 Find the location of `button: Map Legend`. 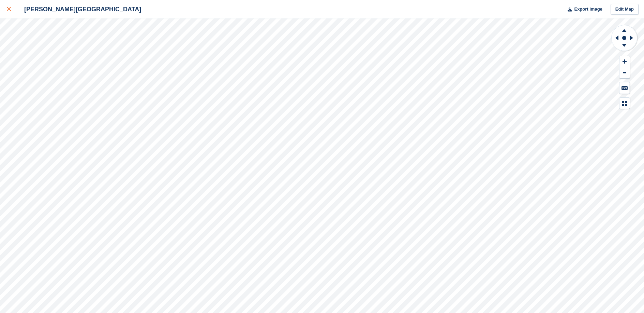

button: Map Legend is located at coordinates (625, 103).